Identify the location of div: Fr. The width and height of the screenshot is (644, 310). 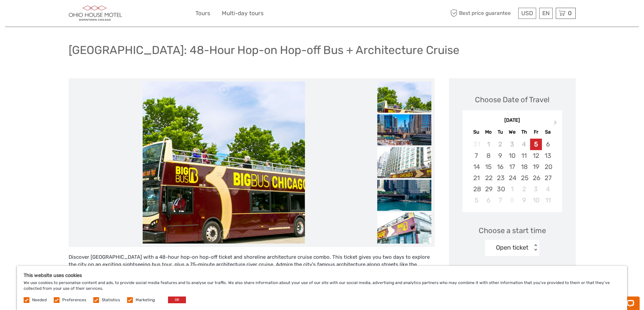
(536, 132).